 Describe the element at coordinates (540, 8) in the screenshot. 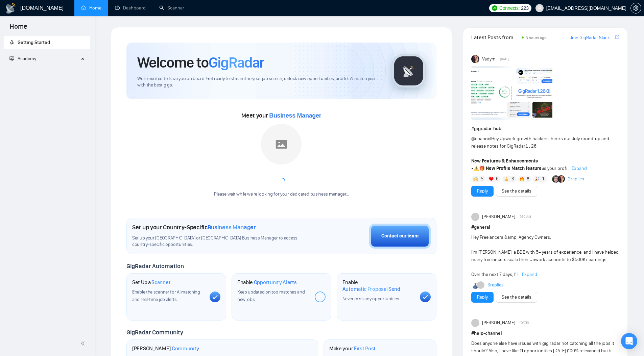

I see `span: user` at that location.